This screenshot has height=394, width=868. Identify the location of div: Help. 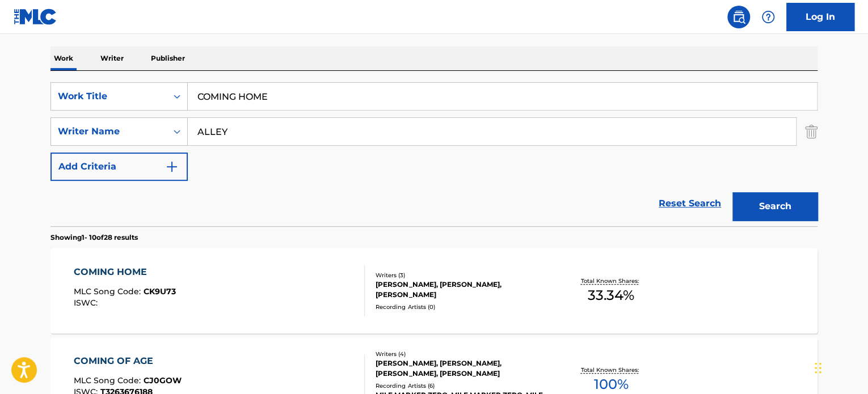
(768, 17).